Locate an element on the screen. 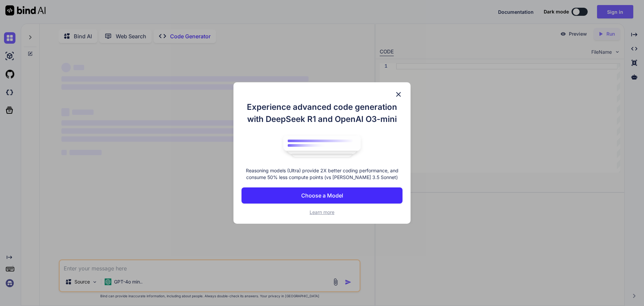 Image resolution: width=644 pixels, height=306 pixels. img: close is located at coordinates (399, 94).